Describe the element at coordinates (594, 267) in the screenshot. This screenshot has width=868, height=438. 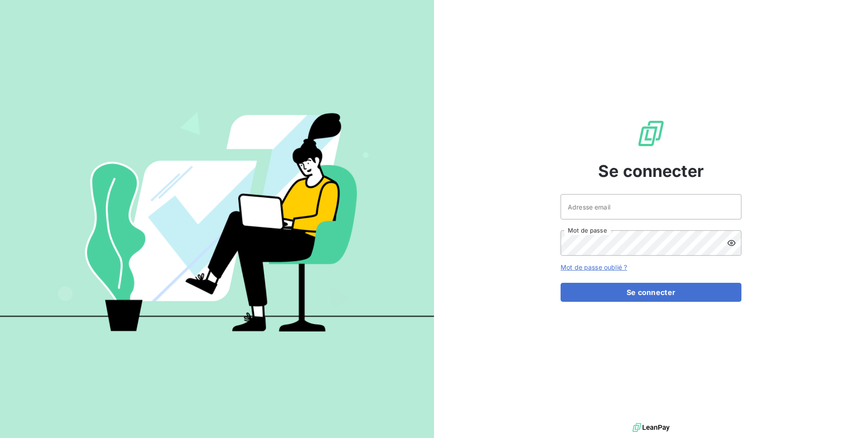
I see `a: Mot de passe oublié ?` at that location.